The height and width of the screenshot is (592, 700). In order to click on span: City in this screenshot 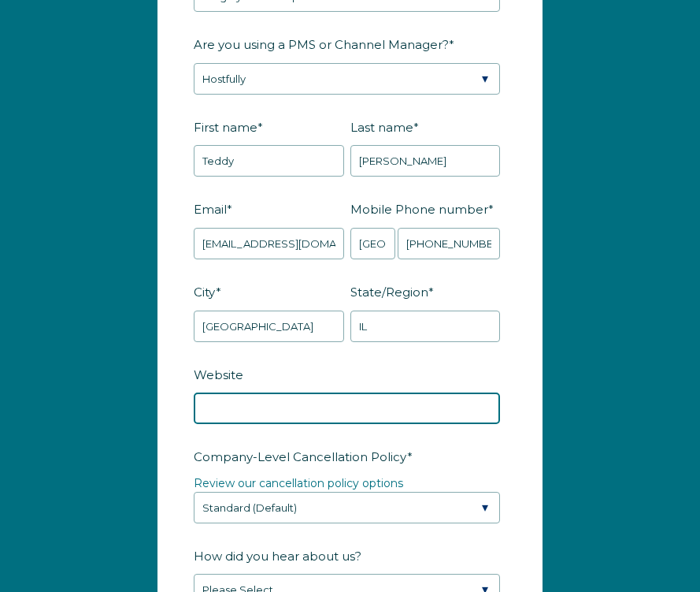, I will do `click(205, 292)`.